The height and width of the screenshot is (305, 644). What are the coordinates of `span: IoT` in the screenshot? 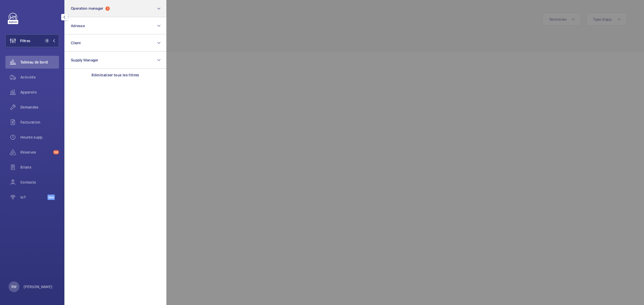 It's located at (34, 197).